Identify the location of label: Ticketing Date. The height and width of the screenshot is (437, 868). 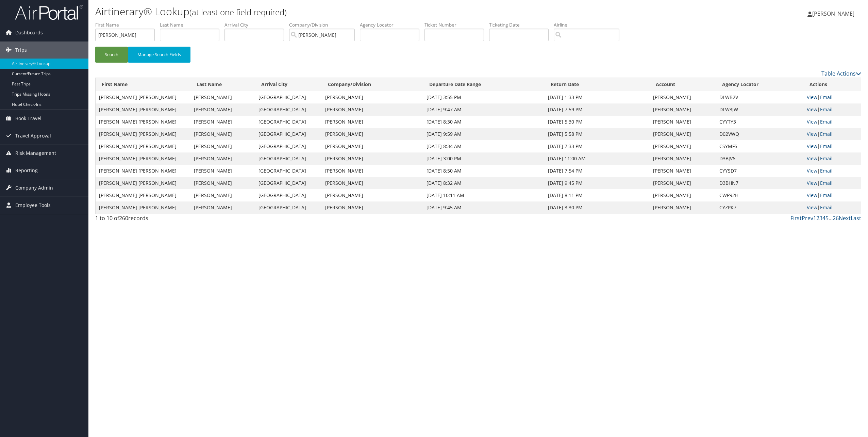
(521, 25).